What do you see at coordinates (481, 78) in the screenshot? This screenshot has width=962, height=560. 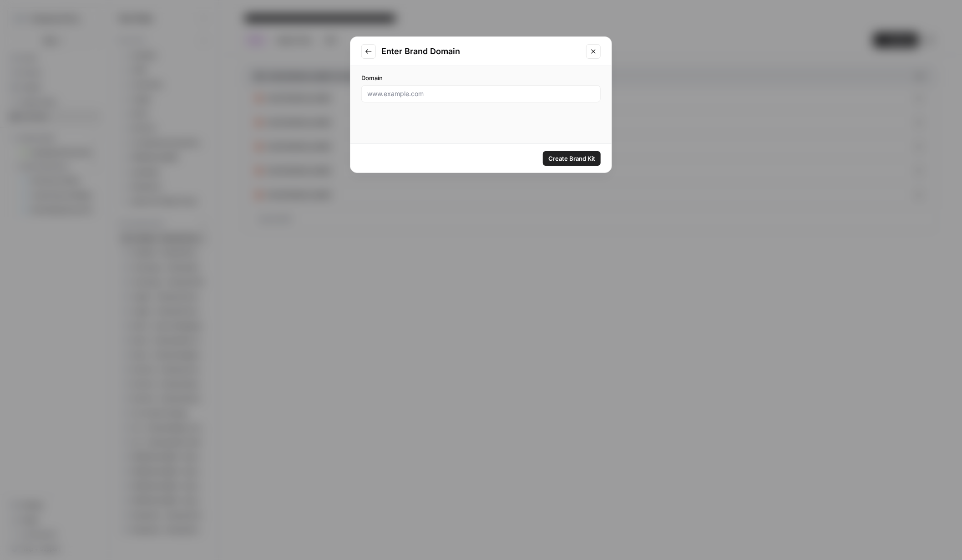 I see `label: Domain` at bounding box center [481, 78].